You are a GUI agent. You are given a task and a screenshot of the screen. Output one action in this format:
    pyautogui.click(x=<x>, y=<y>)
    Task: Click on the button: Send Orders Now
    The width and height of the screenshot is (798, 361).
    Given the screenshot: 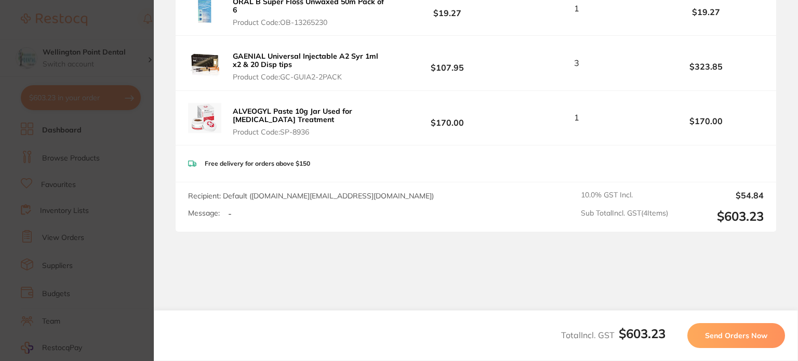 What is the action you would take?
    pyautogui.click(x=736, y=336)
    